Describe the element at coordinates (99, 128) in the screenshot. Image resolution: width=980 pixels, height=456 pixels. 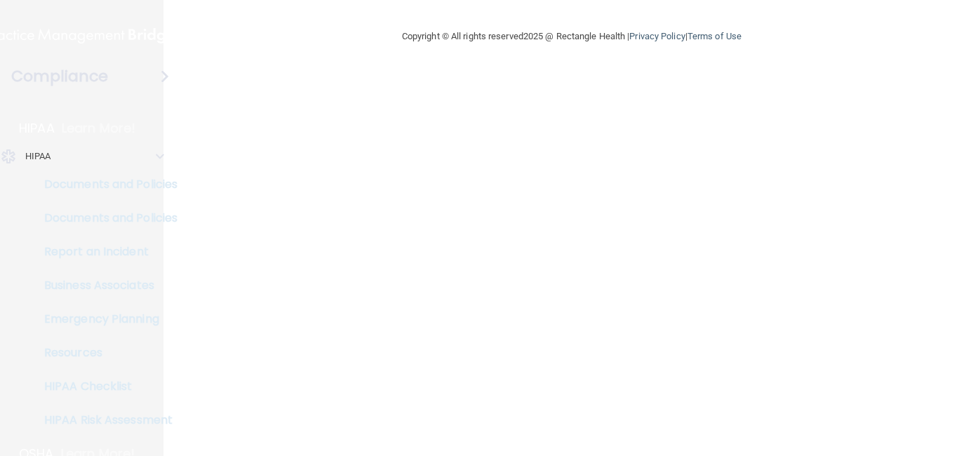
I see `p: Learn More!` at that location.